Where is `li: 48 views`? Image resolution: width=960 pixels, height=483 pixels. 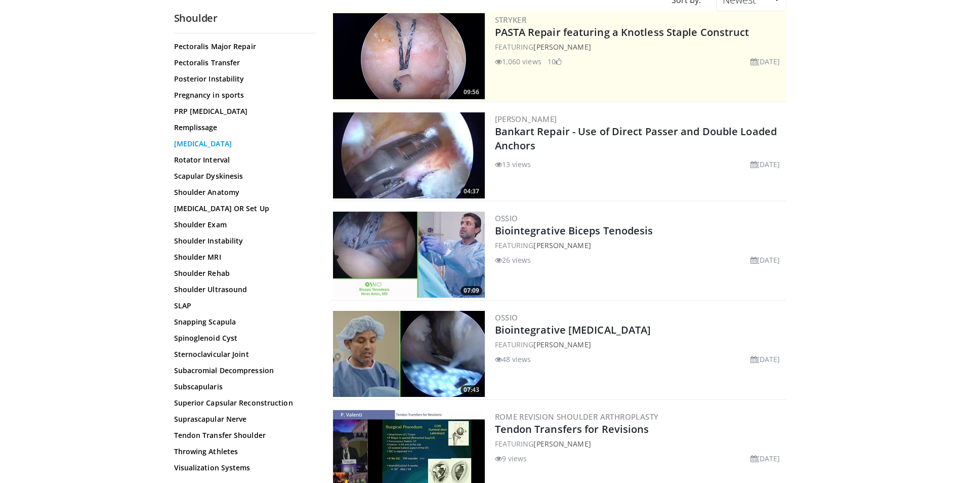 li: 48 views is located at coordinates (513, 359).